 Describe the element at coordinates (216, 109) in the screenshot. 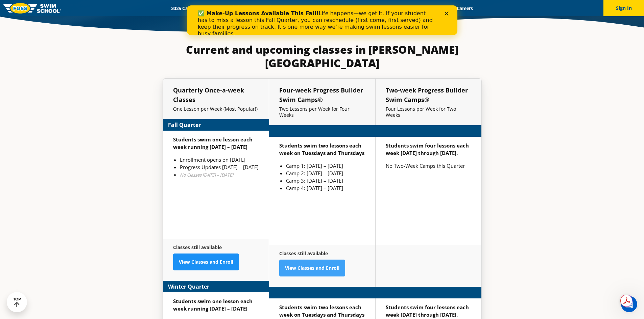

I see `p: One Lesson per Week (Most Popular!)` at that location.